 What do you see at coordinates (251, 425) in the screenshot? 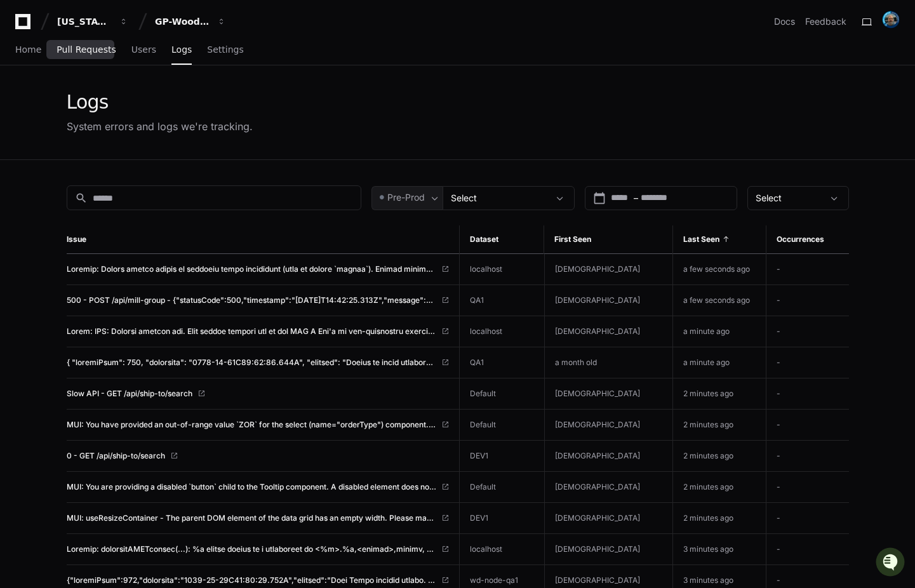
I see `span: MUI: You have provided an out-of-range value `ZOR` for the select (name="orderType") component. C...` at bounding box center [251, 425].